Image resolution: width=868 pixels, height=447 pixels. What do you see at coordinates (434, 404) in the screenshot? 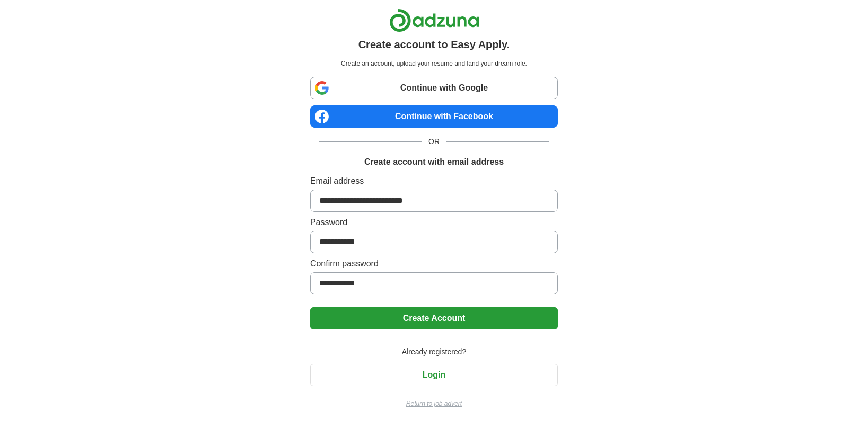
I see `p: Return to job advert` at bounding box center [434, 404].